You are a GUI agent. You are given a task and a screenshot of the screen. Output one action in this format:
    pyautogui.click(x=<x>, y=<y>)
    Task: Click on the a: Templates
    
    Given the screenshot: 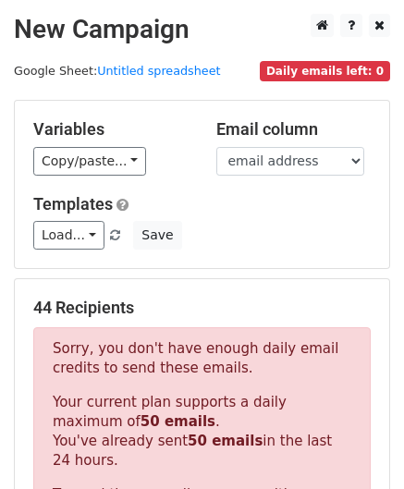 What is the action you would take?
    pyautogui.click(x=73, y=204)
    